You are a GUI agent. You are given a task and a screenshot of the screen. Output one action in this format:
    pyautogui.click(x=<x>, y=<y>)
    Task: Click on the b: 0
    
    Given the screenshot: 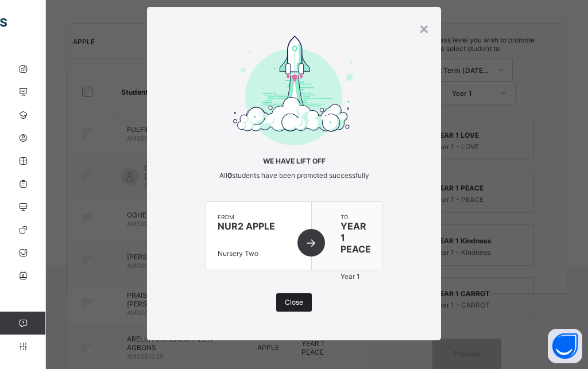 What is the action you would take?
    pyautogui.click(x=230, y=175)
    